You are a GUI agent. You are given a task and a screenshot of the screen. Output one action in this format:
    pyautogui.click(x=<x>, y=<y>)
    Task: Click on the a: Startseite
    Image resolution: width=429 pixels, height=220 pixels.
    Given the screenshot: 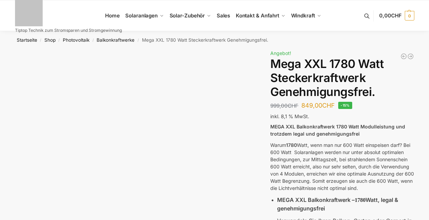 What is the action you would take?
    pyautogui.click(x=27, y=40)
    